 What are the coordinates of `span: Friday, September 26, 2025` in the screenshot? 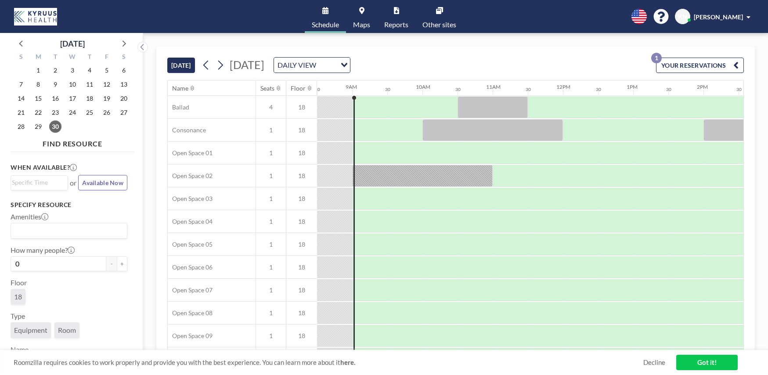 It's located at (107, 112).